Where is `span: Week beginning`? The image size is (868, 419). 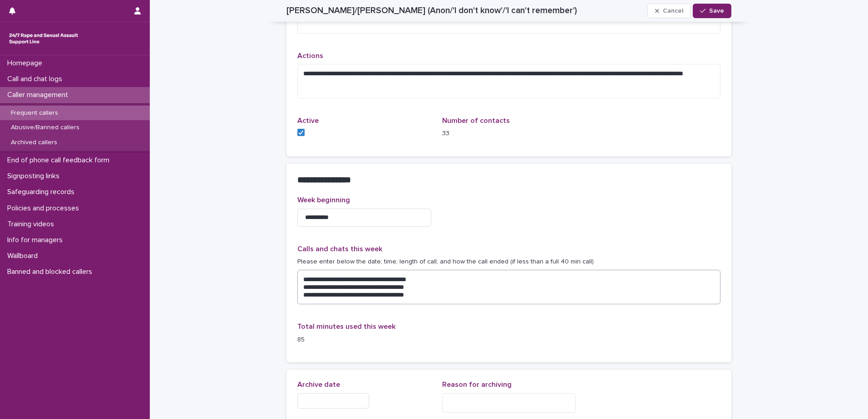
span: Week beginning is located at coordinates (323, 200).